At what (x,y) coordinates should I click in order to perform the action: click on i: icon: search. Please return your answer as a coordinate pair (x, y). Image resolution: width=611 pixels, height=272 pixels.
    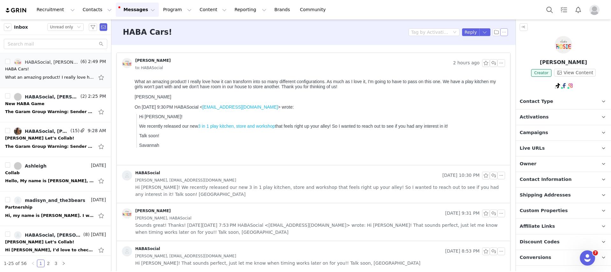
    Looking at the image, I should click on (101, 44).